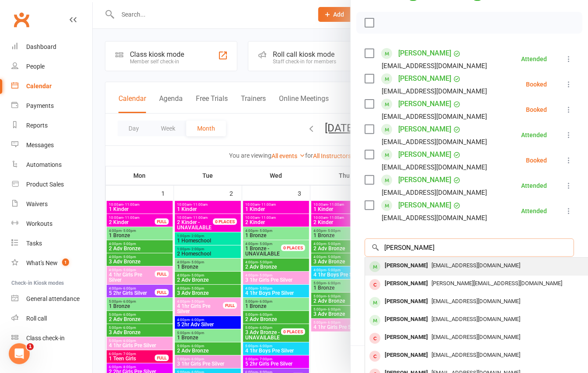 Image resolution: width=588 pixels, height=373 pixels. What do you see at coordinates (469, 248) in the screenshot?
I see `input: Search to add attendees` at bounding box center [469, 248].